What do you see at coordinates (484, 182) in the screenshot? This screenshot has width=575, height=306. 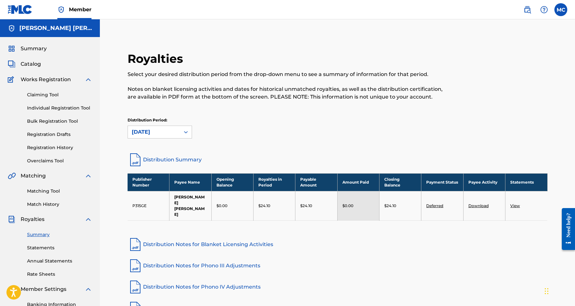 I see `th: Payee Activity` at bounding box center [484, 182].